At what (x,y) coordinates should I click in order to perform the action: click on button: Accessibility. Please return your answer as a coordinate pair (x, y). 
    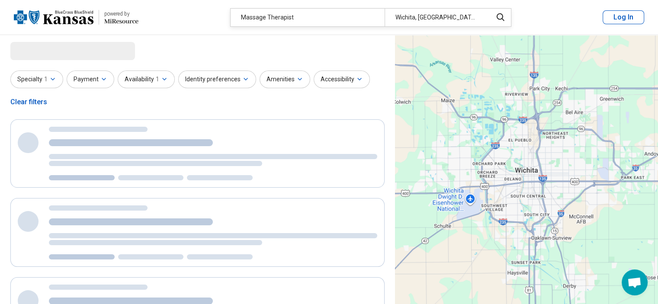
    Looking at the image, I should click on (342, 79).